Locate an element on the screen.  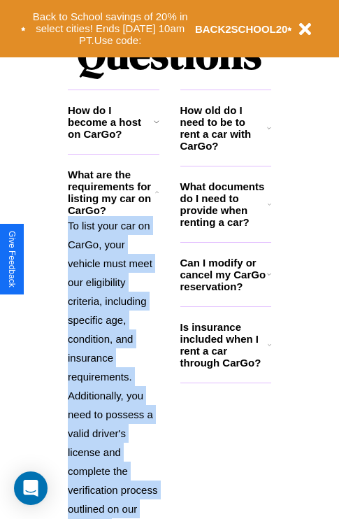
h3: What are the requirements for listing my car on CarGo? is located at coordinates (111, 192).